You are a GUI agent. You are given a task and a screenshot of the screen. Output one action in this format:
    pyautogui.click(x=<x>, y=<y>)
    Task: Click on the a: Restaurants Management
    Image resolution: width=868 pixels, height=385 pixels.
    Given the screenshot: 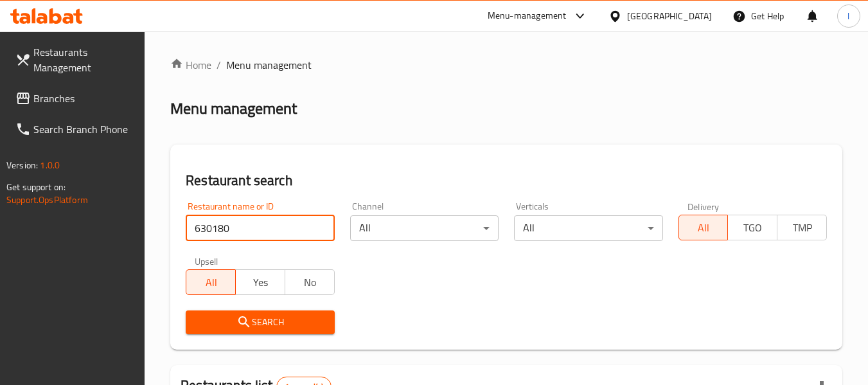 What is the action you would take?
    pyautogui.click(x=75, y=60)
    